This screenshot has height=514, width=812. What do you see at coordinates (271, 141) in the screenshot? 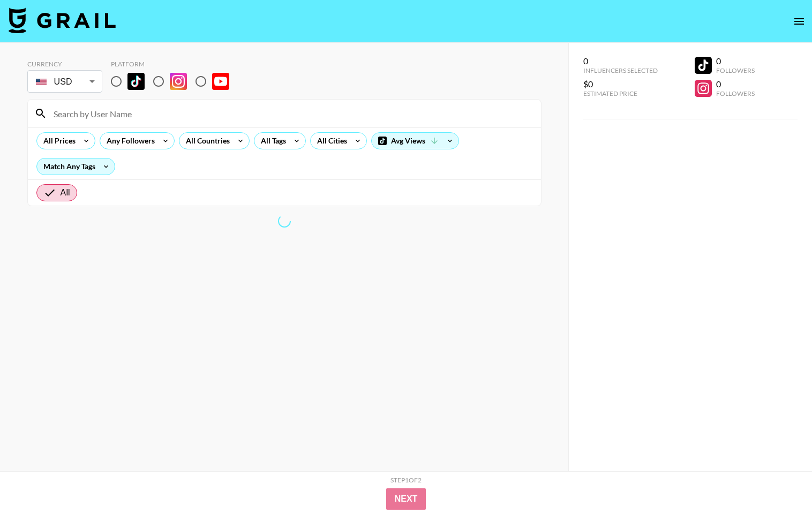
I see `div: All Tags` at bounding box center [271, 141].